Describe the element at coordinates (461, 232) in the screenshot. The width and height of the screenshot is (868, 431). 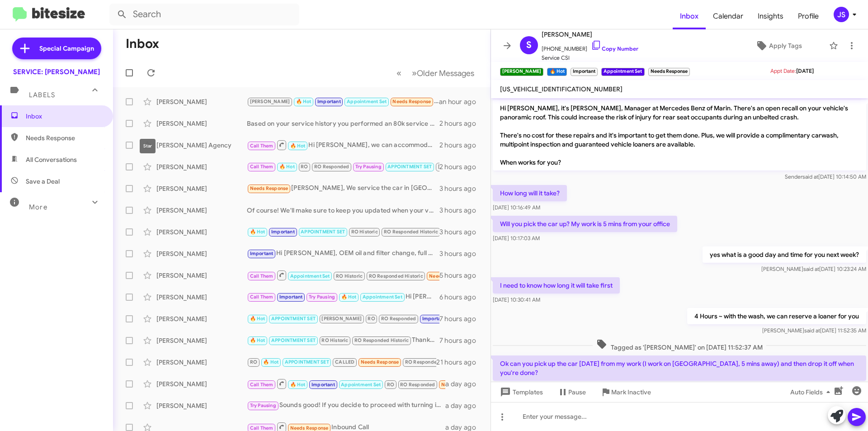
I see `div: 3 hours ago` at that location.